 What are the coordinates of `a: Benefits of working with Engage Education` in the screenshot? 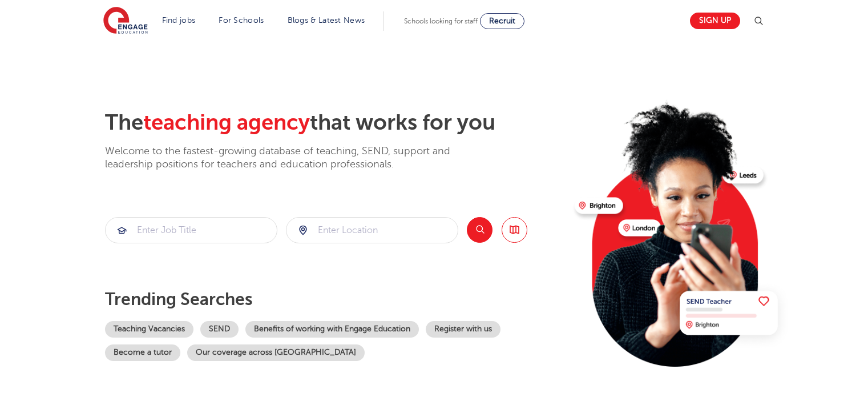 It's located at (332, 329).